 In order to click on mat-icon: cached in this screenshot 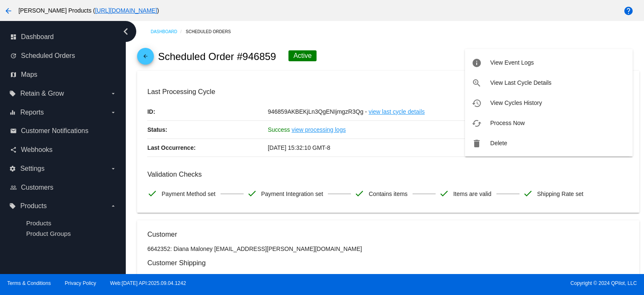, I will do `click(477, 123)`.